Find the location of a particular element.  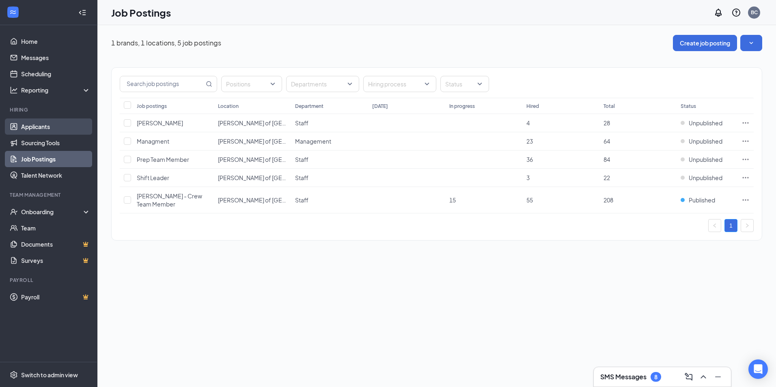

svg: UserCheck is located at coordinates (14, 212).